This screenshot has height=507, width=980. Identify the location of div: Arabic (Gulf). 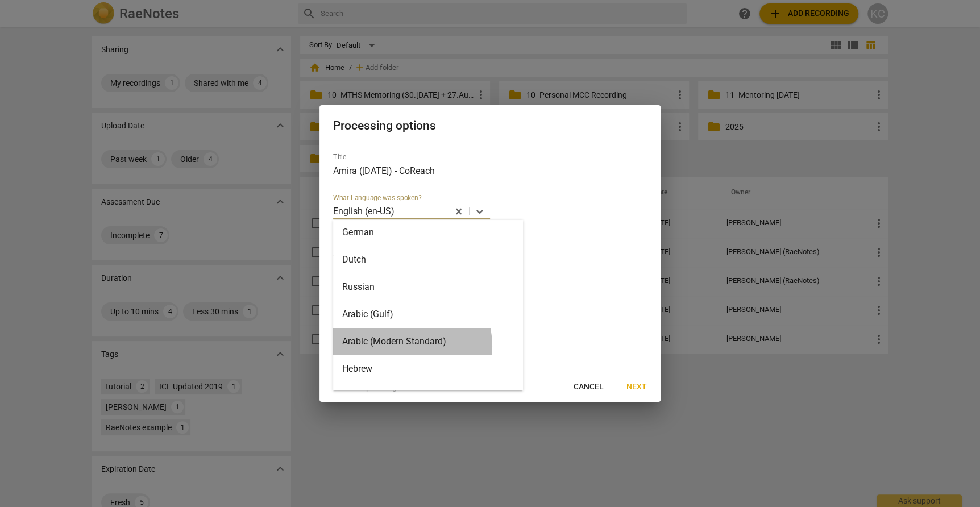
(428, 314).